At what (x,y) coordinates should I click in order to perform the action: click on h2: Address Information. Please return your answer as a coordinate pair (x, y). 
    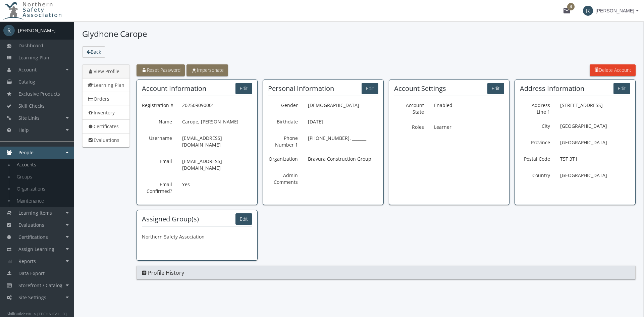
    Looking at the image, I should click on (552, 89).